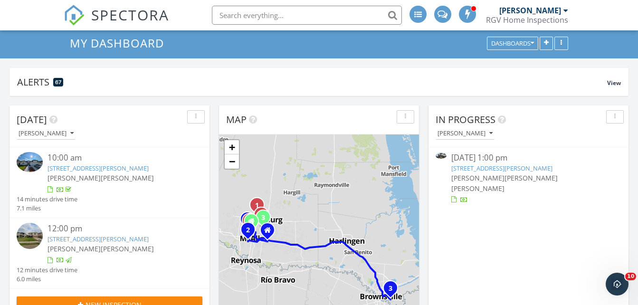 The width and height of the screenshot is (638, 305). What do you see at coordinates (117, 229) in the screenshot?
I see `div: 12:00 pm` at bounding box center [117, 229].